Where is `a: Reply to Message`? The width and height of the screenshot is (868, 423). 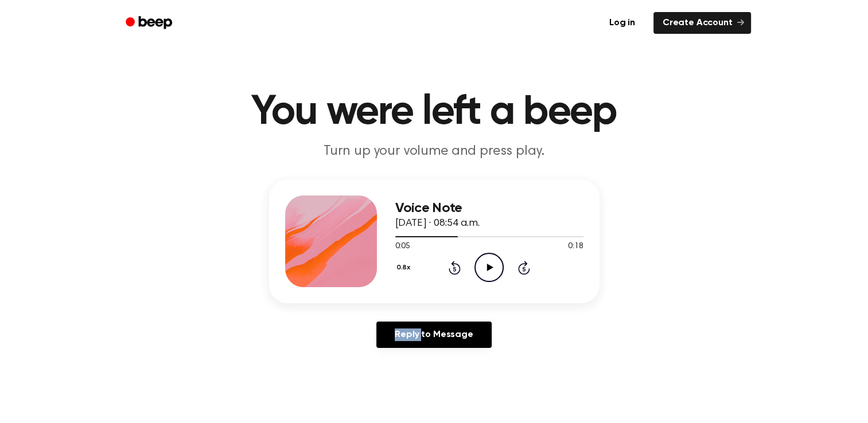
a: Reply to Message is located at coordinates (434, 334).